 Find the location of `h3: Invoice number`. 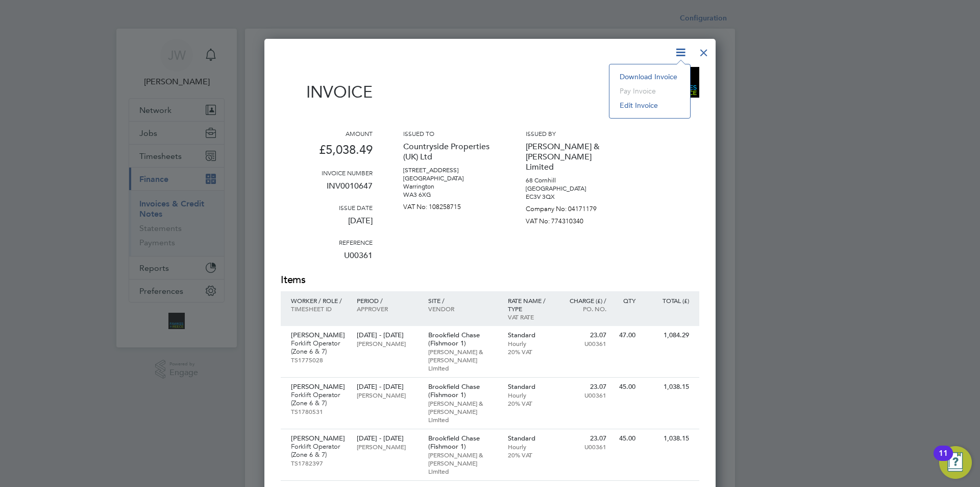

h3: Invoice number is located at coordinates (326, 173).